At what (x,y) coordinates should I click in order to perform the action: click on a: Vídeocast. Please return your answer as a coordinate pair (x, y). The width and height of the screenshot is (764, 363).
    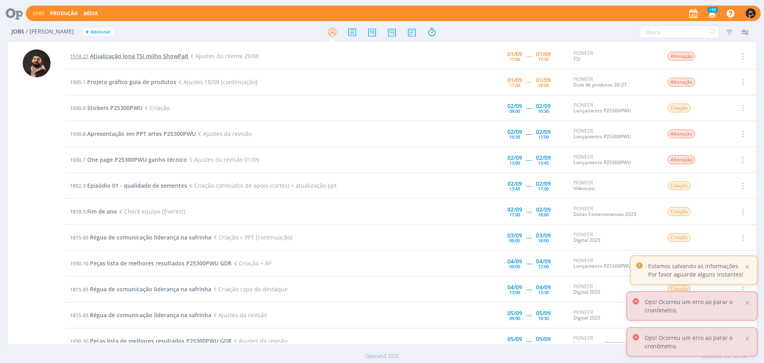
    Looking at the image, I should click on (584, 188).